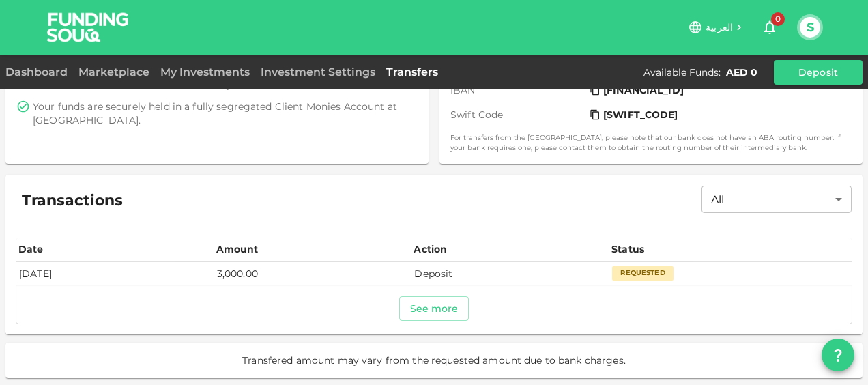  I want to click on div: All, so click(777, 199).